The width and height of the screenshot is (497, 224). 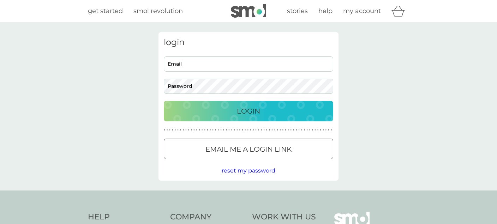 What do you see at coordinates (400, 11) in the screenshot?
I see `div: basket` at bounding box center [400, 11].